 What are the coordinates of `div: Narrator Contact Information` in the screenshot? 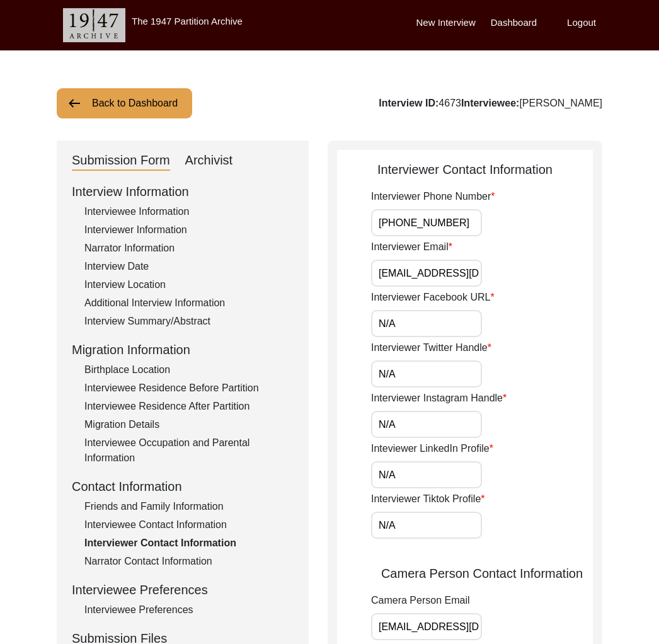 It's located at (189, 561).